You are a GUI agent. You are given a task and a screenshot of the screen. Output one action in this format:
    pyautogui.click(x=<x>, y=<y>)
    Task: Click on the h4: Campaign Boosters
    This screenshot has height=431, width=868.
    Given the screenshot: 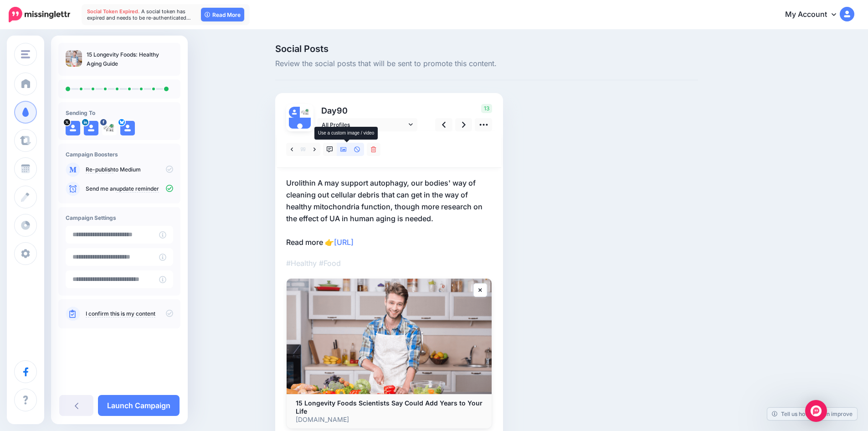 What is the action you would take?
    pyautogui.click(x=119, y=154)
    